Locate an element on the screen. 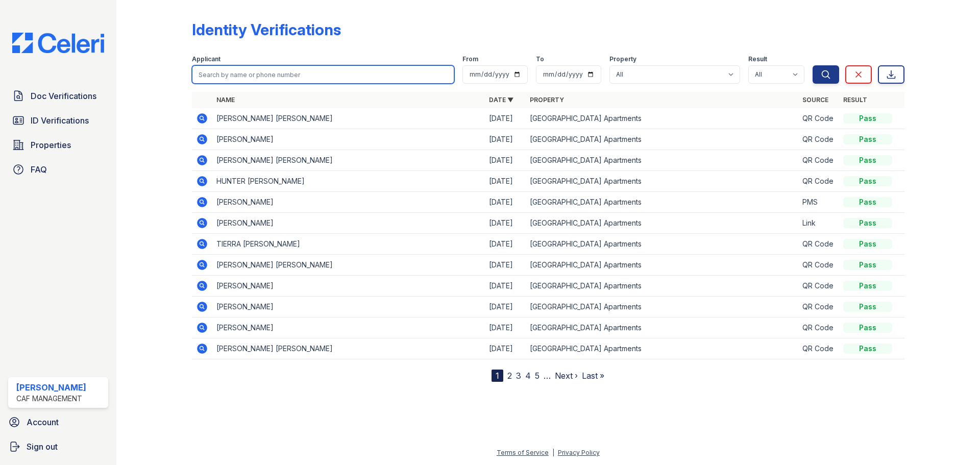  a: Last » is located at coordinates (593, 376).